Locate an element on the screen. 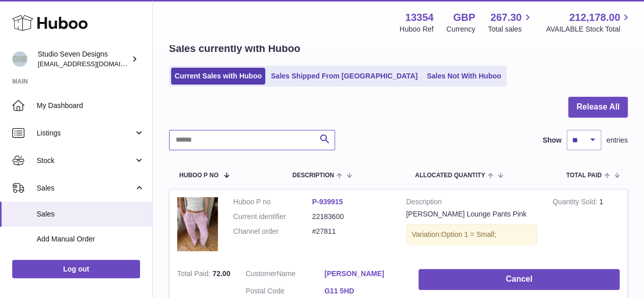 The image size is (644, 298). td: 1 is located at coordinates (586, 226).